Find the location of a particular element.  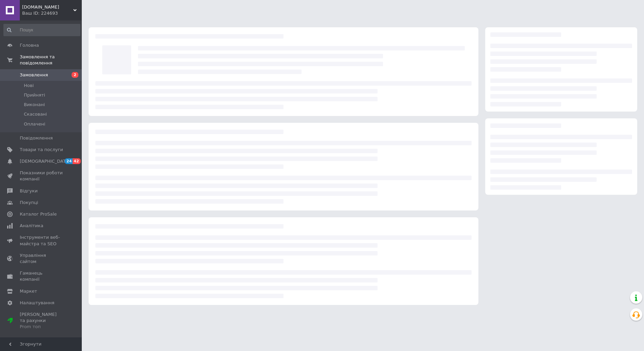

span: 24 is located at coordinates (69, 161).